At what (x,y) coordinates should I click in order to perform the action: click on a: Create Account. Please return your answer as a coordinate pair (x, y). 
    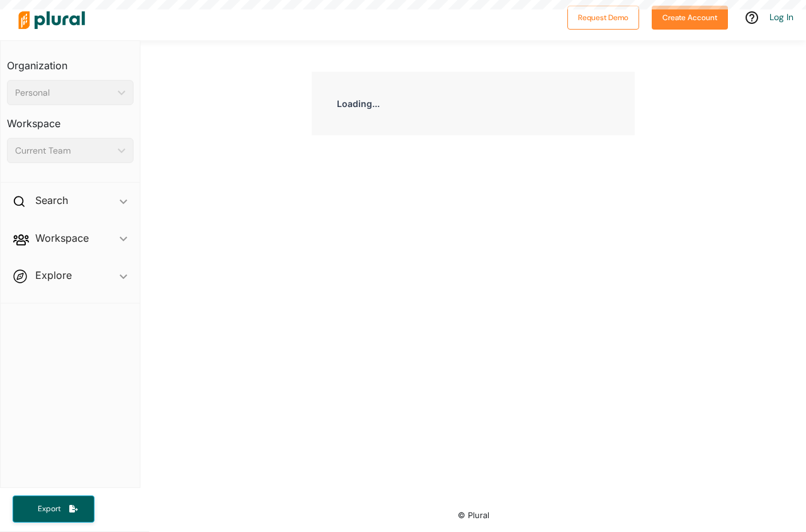
    Looking at the image, I should click on (689, 16).